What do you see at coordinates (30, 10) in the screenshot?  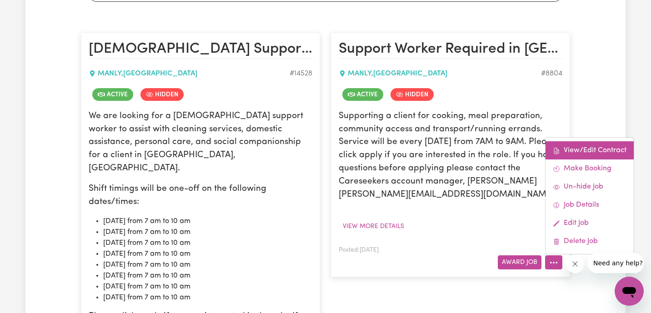 I see `span: Need any help?` at bounding box center [30, 10].